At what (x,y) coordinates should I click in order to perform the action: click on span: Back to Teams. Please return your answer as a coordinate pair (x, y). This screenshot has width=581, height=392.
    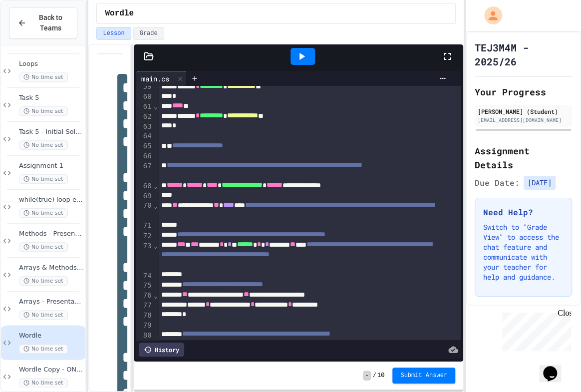
    Looking at the image, I should click on (50, 23).